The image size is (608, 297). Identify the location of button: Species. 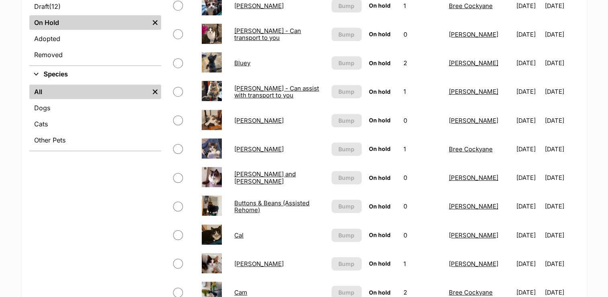
(95, 74).